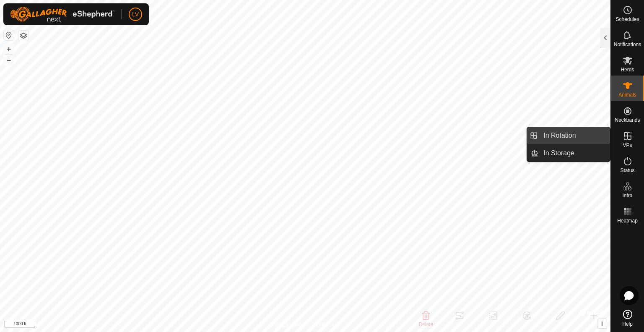 The width and height of the screenshot is (644, 332). What do you see at coordinates (287, 325) in the screenshot?
I see `a: Privacy Policy` at bounding box center [287, 325].